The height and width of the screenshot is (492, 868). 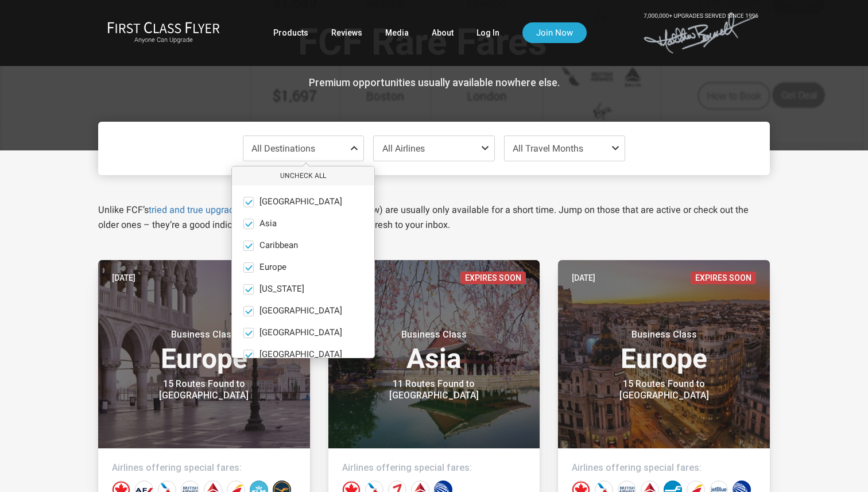 What do you see at coordinates (443, 33) in the screenshot?
I see `a: About` at bounding box center [443, 33].